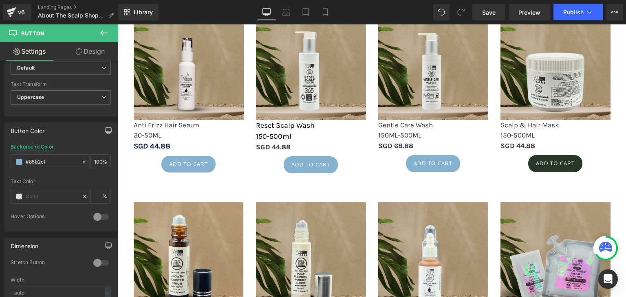 The width and height of the screenshot is (626, 297). Describe the element at coordinates (24, 244) in the screenshot. I see `div: Dimension` at that location.